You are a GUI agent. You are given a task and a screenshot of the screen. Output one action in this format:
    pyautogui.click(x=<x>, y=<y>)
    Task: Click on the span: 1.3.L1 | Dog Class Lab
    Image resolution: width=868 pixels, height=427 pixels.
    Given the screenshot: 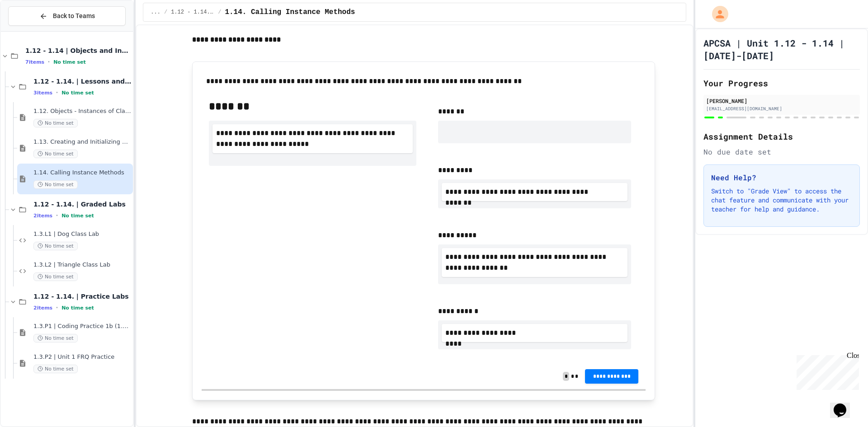 What is the action you would take?
    pyautogui.click(x=82, y=234)
    